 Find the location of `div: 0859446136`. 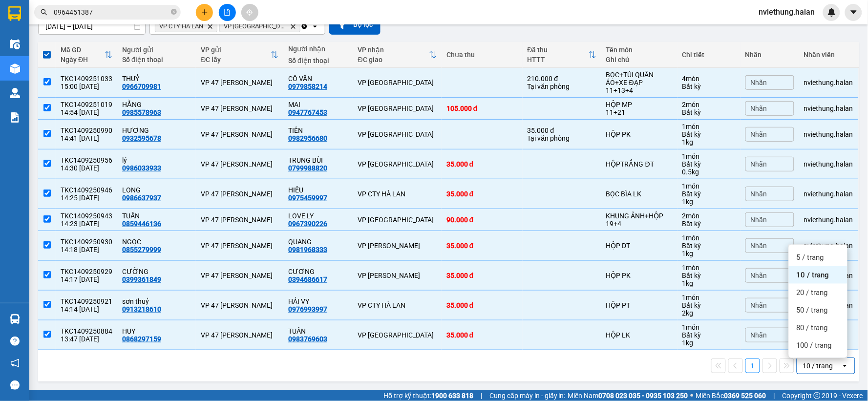

div: 0859446136 is located at coordinates (141, 224).